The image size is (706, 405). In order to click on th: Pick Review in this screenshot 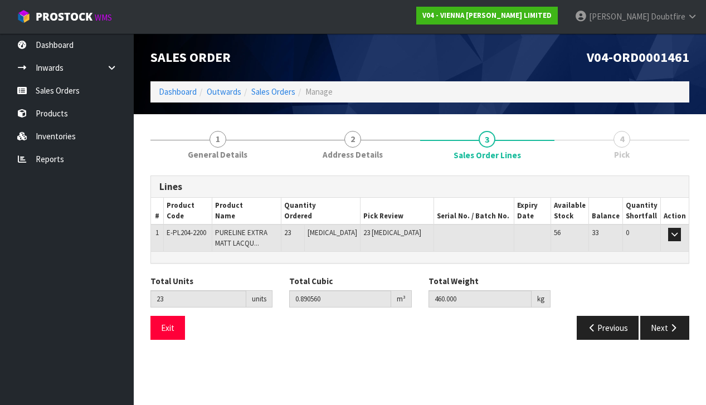, I will do `click(397, 211)`.